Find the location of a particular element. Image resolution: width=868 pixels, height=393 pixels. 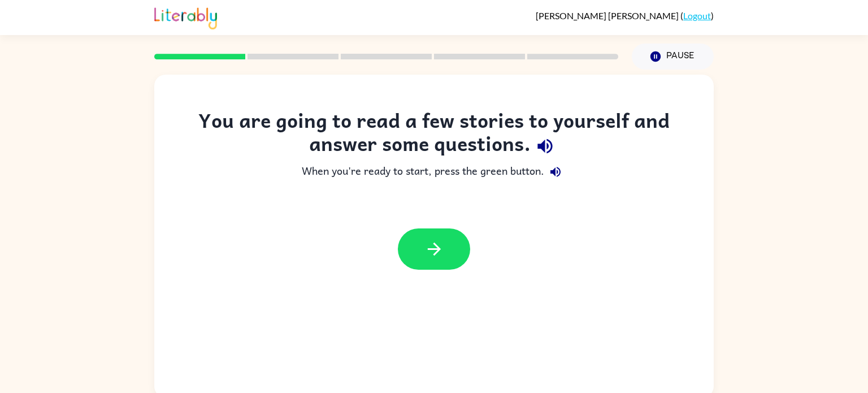

div: When you're ready to start, press the green button. is located at coordinates (434, 172).